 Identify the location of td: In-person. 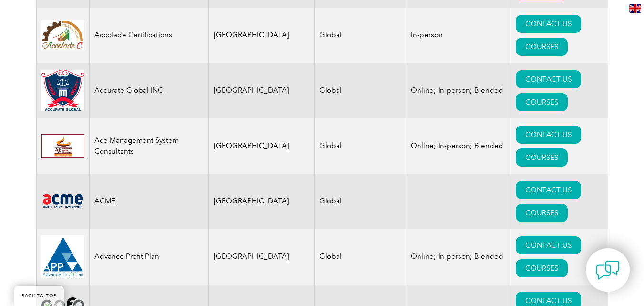
(459, 35).